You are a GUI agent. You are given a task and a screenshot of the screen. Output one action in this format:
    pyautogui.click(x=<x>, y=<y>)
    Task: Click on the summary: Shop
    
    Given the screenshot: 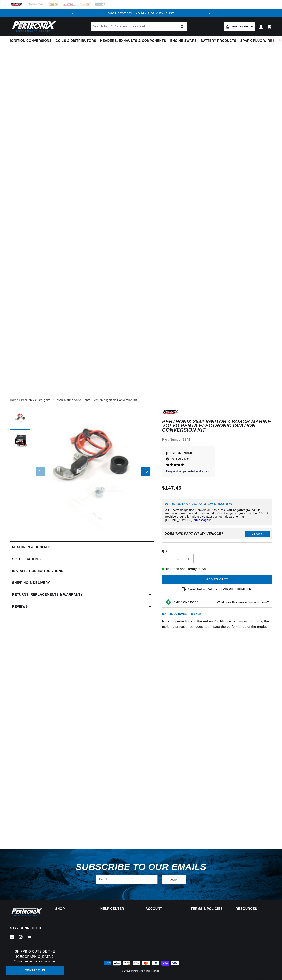 What is the action you would take?
    pyautogui.click(x=73, y=909)
    